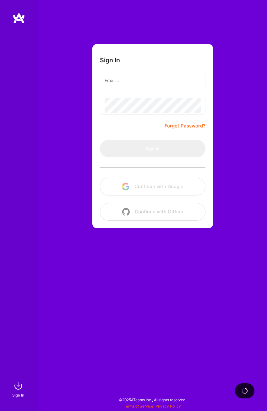  What do you see at coordinates (139, 406) in the screenshot?
I see `a: Terms of Service` at bounding box center [139, 406].